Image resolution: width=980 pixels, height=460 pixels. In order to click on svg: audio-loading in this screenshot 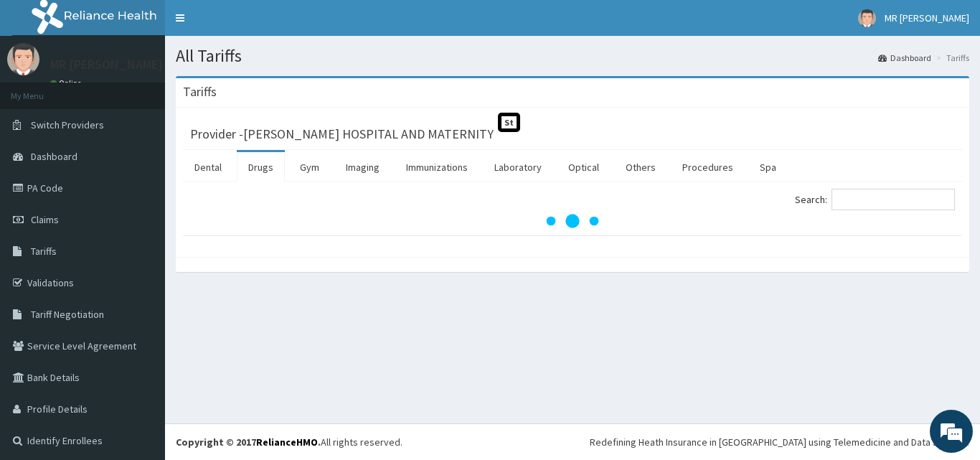, I will do `click(573, 221)`.